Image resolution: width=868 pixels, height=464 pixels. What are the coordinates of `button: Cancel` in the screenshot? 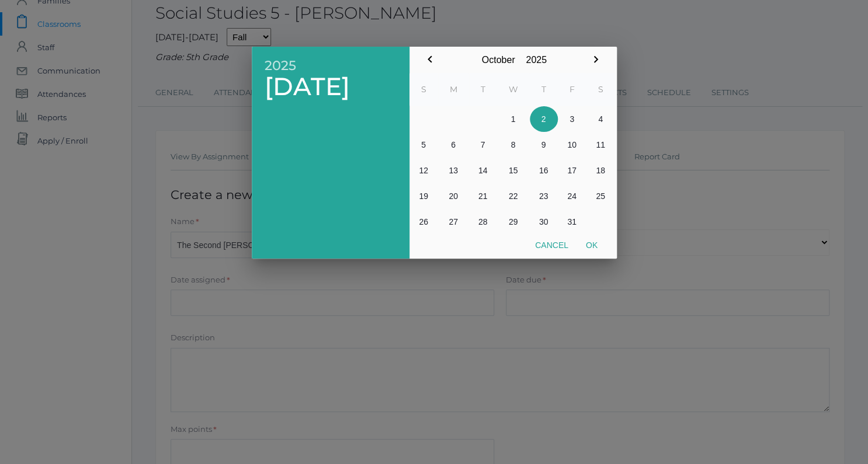 It's located at (551, 245).